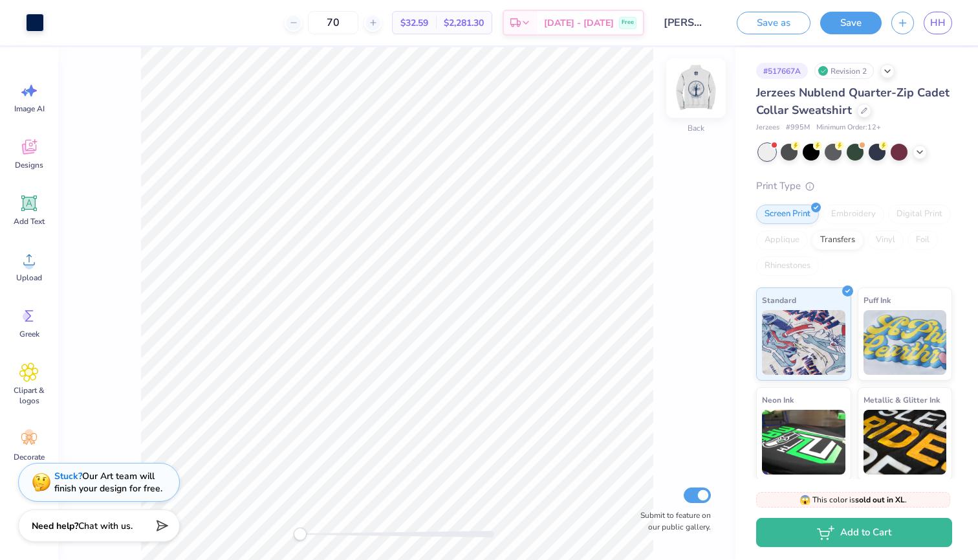 The width and height of the screenshot is (978, 560). Describe the element at coordinates (804, 442) in the screenshot. I see `img: Neon Ink` at that location.